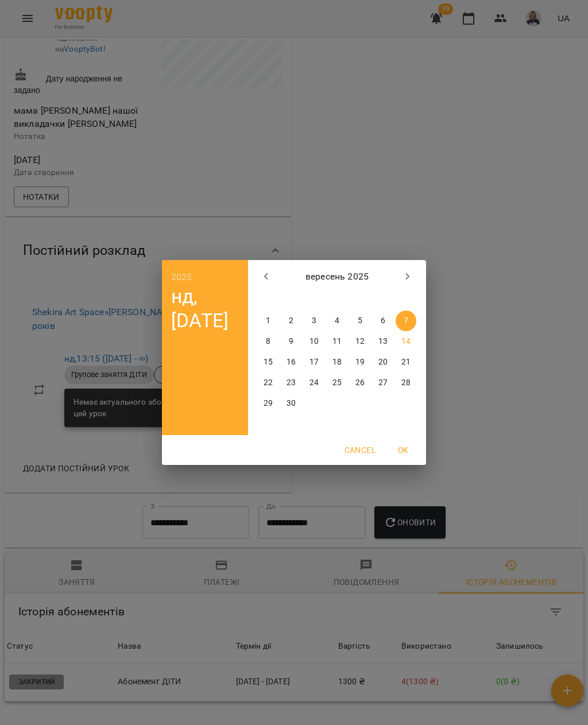  Describe the element at coordinates (291, 321) in the screenshot. I see `button: 2` at that location.